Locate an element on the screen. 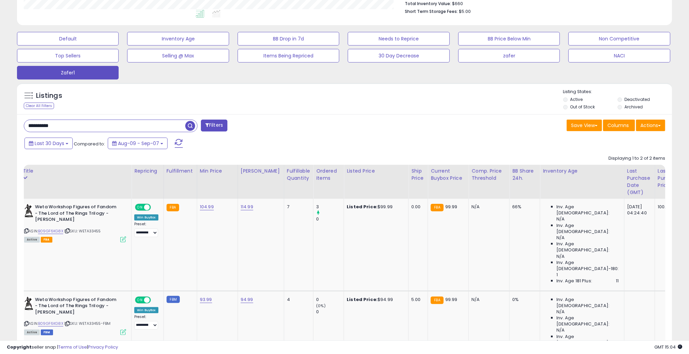 The image size is (689, 354). button: BB Drop in 7d is located at coordinates (288, 39).